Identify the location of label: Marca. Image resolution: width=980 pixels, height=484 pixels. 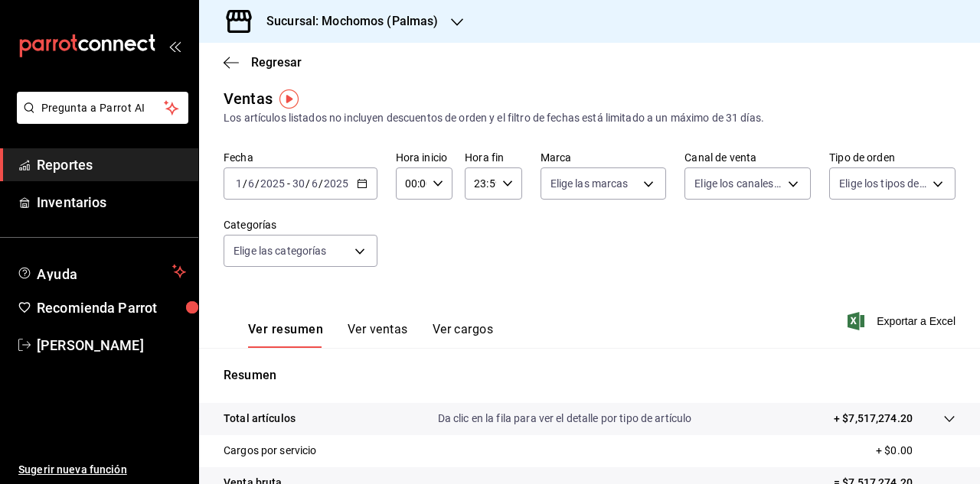
(603, 158).